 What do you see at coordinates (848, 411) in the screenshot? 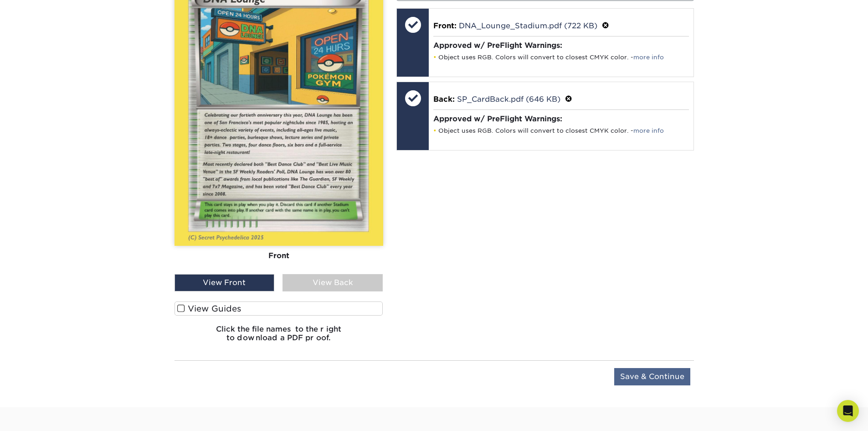
I see `div: Open Intercom Messenger` at bounding box center [848, 411].